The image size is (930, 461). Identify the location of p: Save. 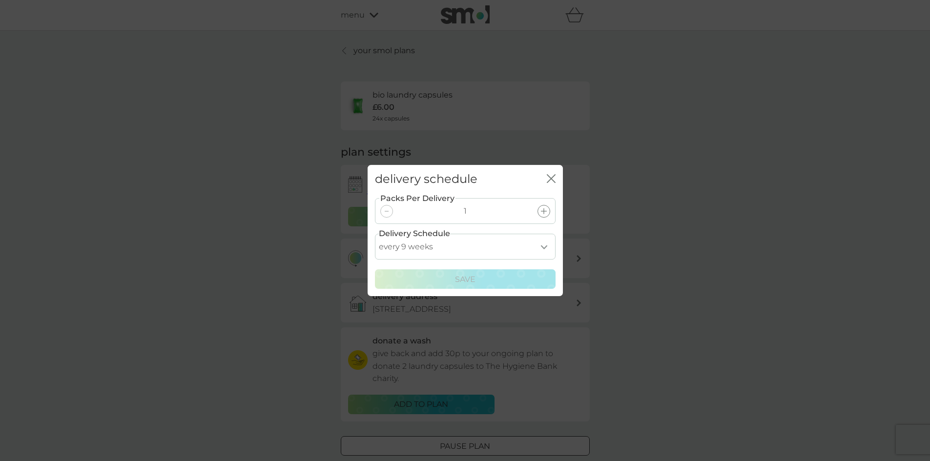
(465, 280).